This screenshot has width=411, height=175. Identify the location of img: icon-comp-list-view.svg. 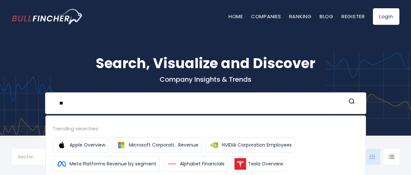
(391, 157).